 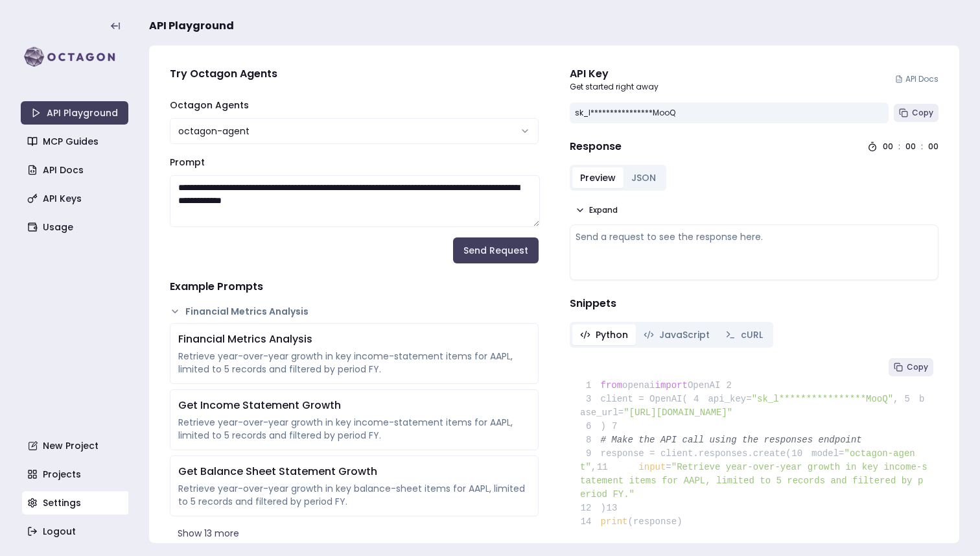 What do you see at coordinates (753, 236) in the screenshot?
I see `div: Send a request to see the response here.` at bounding box center [753, 236].